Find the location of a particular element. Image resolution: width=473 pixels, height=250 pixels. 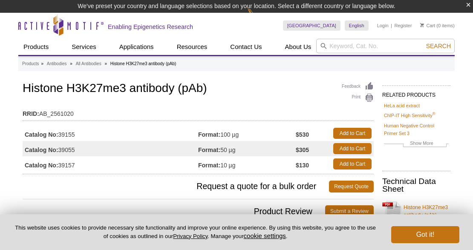

a: Histone H3K27me3 antibody (pAb) is located at coordinates (416, 211).